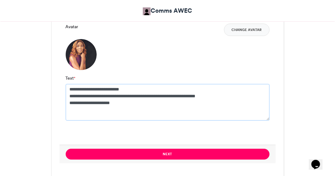 Image resolution: width=335 pixels, height=176 pixels. What do you see at coordinates (71, 78) in the screenshot?
I see `label: Text` at bounding box center [71, 78].